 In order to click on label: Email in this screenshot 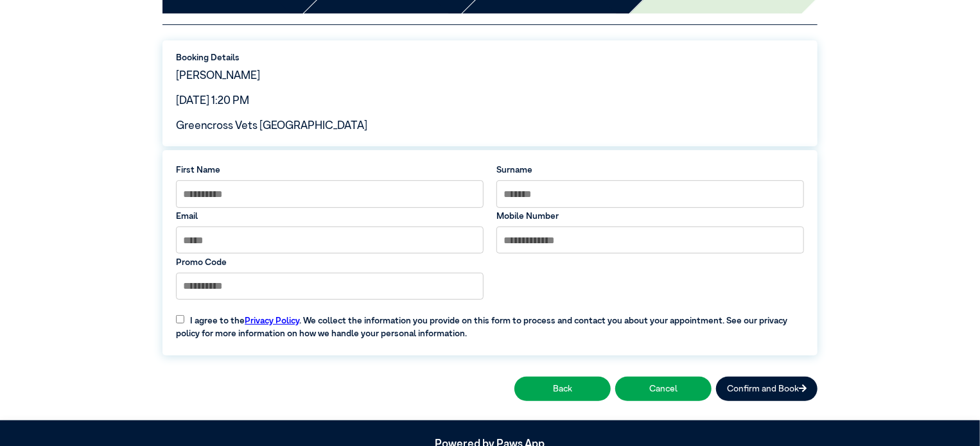, I will do `click(330, 217)`.